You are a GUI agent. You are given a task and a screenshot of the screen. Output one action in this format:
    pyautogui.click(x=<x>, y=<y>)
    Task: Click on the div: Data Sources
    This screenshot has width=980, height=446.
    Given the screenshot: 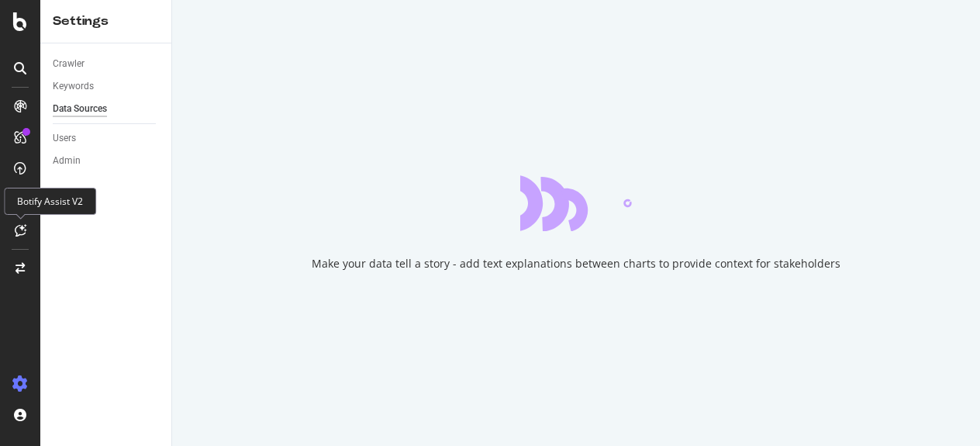 What is the action you would take?
    pyautogui.click(x=80, y=109)
    